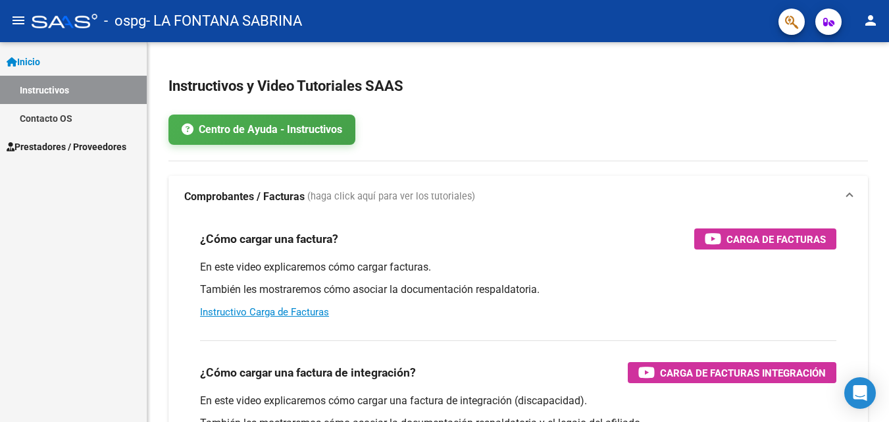 This screenshot has height=422, width=889. Describe the element at coordinates (518, 401) in the screenshot. I see `p: En este video explicaremos cómo cargar una factura de integración (discapacidad).` at that location.